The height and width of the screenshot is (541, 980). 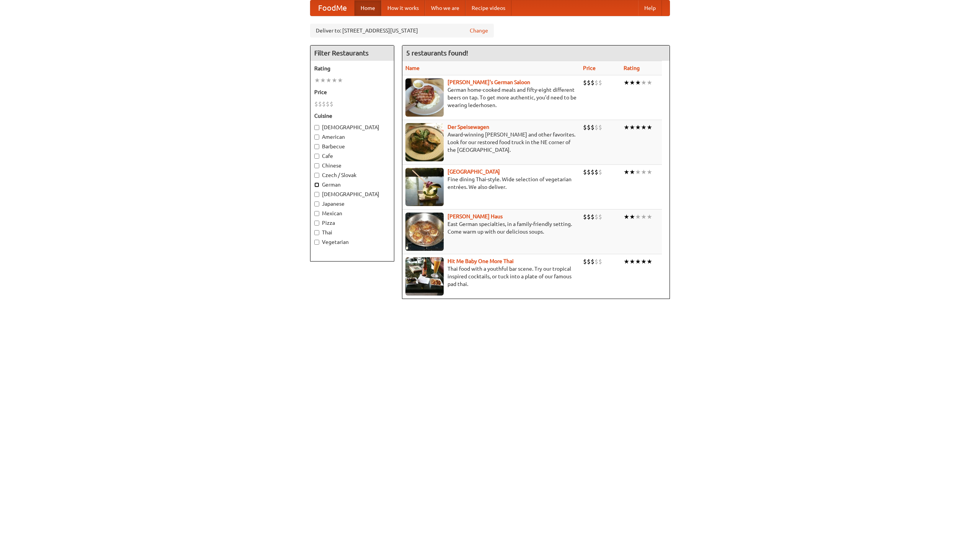 What do you see at coordinates (352, 185) in the screenshot?
I see `label: German` at bounding box center [352, 185].